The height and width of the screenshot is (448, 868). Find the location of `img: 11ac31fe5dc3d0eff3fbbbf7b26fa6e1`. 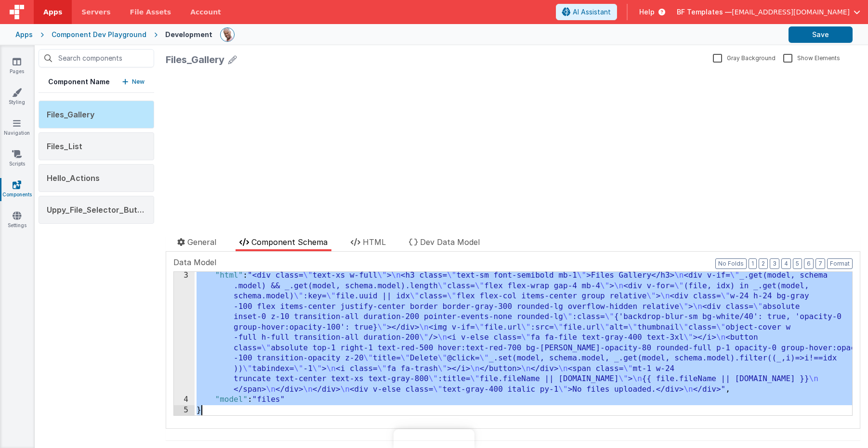

img: 11ac31fe5dc3d0eff3fbbbf7b26fa6e1 is located at coordinates (228, 35).